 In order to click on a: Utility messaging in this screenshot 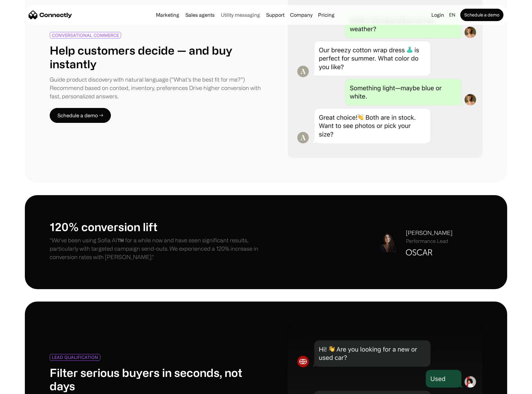, I will do `click(241, 15)`.